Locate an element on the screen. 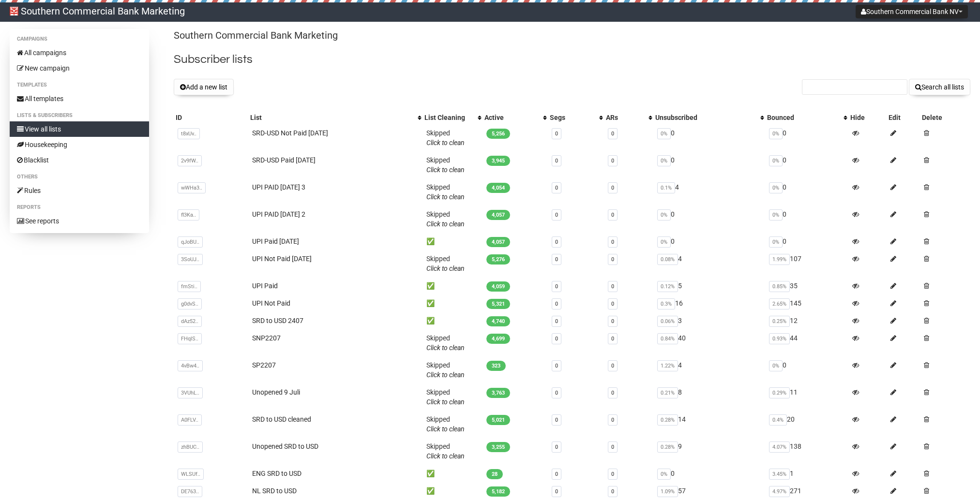 The width and height of the screenshot is (980, 500). td: 4 is located at coordinates (708, 192).